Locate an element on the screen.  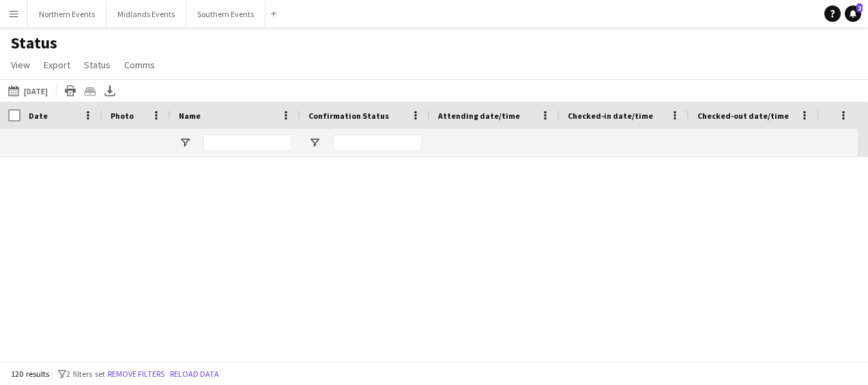
span: View is located at coordinates (21, 65).